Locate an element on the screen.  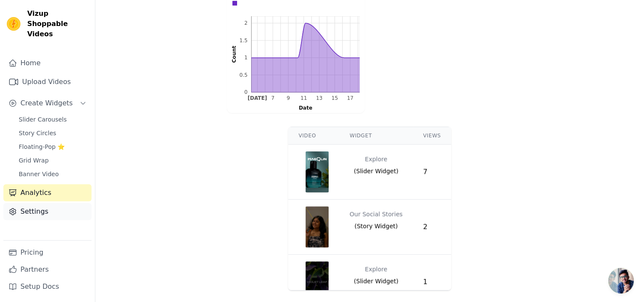
text: Count is located at coordinates (234, 54).